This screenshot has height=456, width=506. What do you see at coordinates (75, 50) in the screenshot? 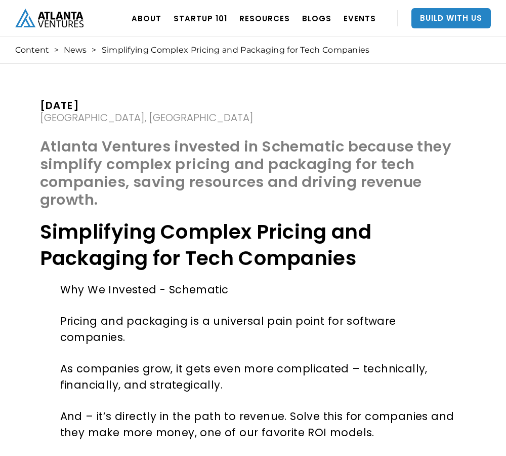
I see `a: News` at bounding box center [75, 50].